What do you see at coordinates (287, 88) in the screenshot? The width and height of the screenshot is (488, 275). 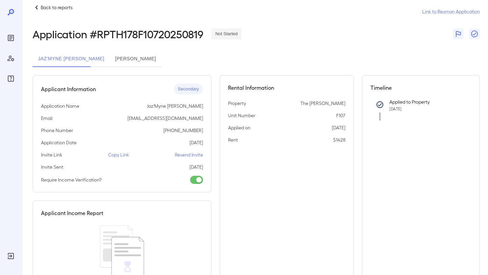 I see `h5: Rental Information` at bounding box center [287, 88].